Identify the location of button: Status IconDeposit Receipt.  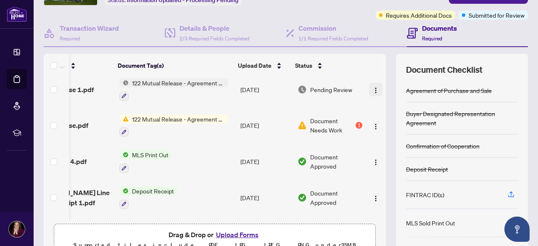
(148, 198).